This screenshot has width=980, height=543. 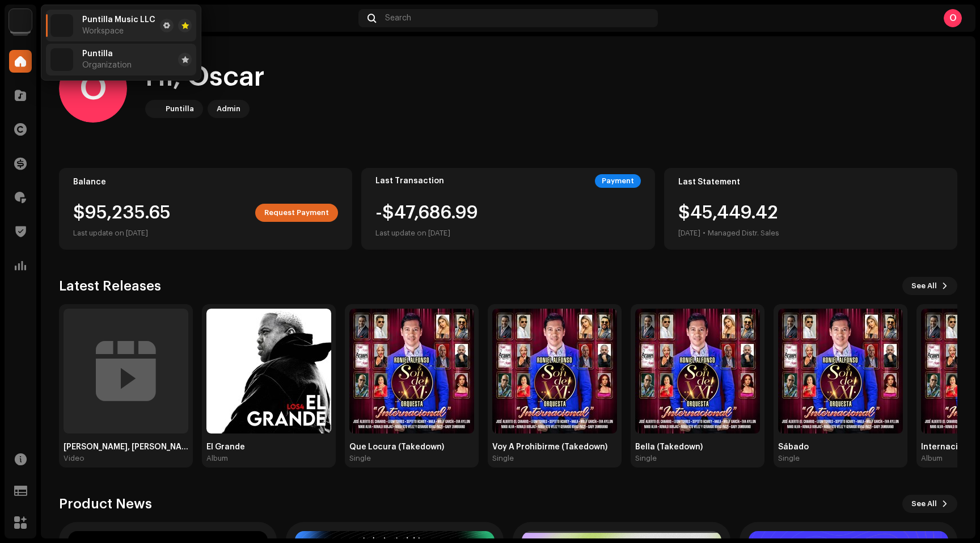 I want to click on re-o-card-value: Last Statement, so click(x=811, y=209).